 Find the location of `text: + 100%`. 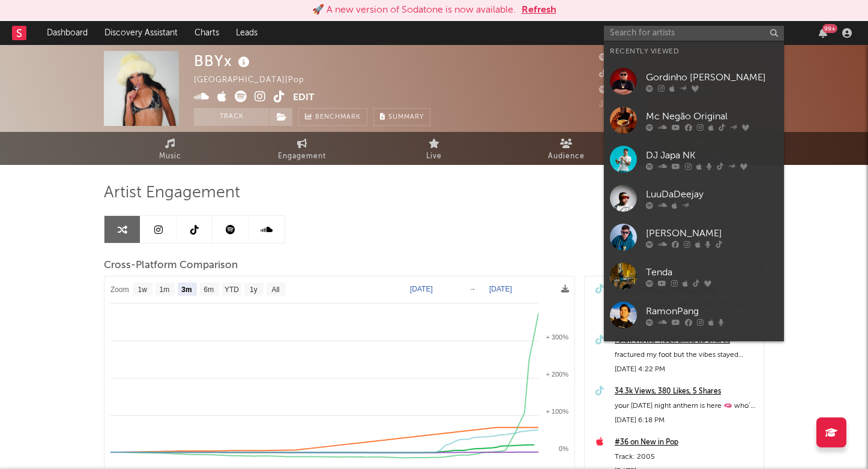

text: + 100% is located at coordinates (557, 411).